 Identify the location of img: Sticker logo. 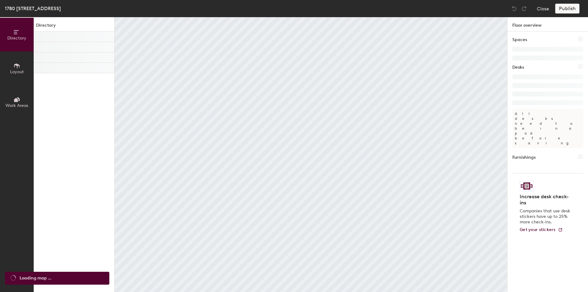
(527, 186).